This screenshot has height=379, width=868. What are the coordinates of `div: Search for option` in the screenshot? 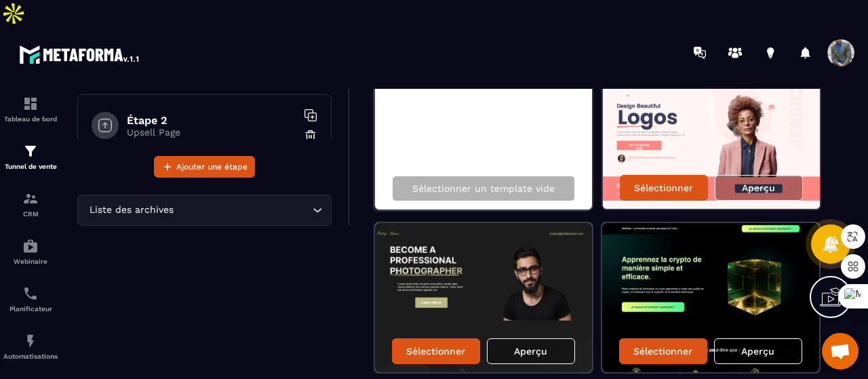 It's located at (204, 210).